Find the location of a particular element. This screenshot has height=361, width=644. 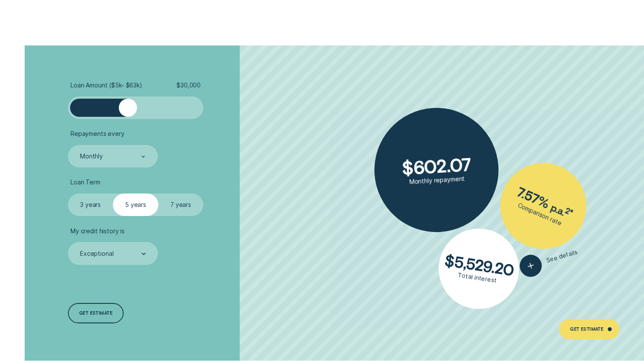

label: 7 years is located at coordinates (181, 205).